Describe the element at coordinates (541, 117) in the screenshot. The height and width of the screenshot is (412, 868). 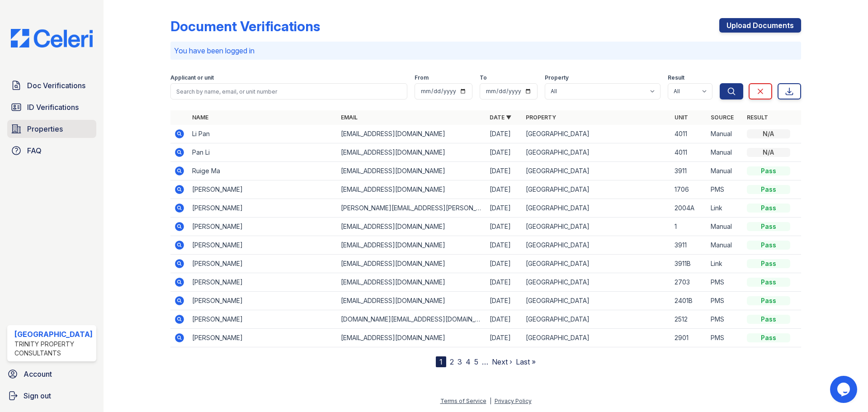
I see `a: Property` at that location.